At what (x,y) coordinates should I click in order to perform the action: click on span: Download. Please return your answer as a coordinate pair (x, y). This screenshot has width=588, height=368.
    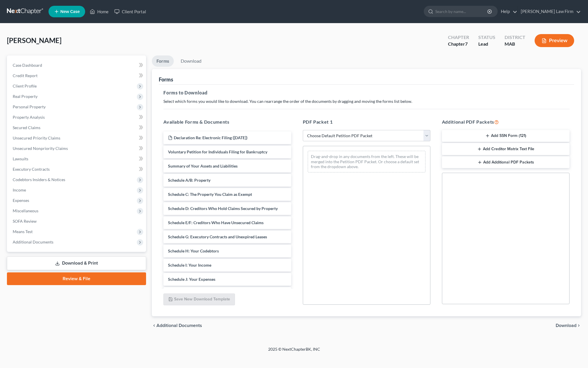
    Looking at the image, I should click on (566, 326).